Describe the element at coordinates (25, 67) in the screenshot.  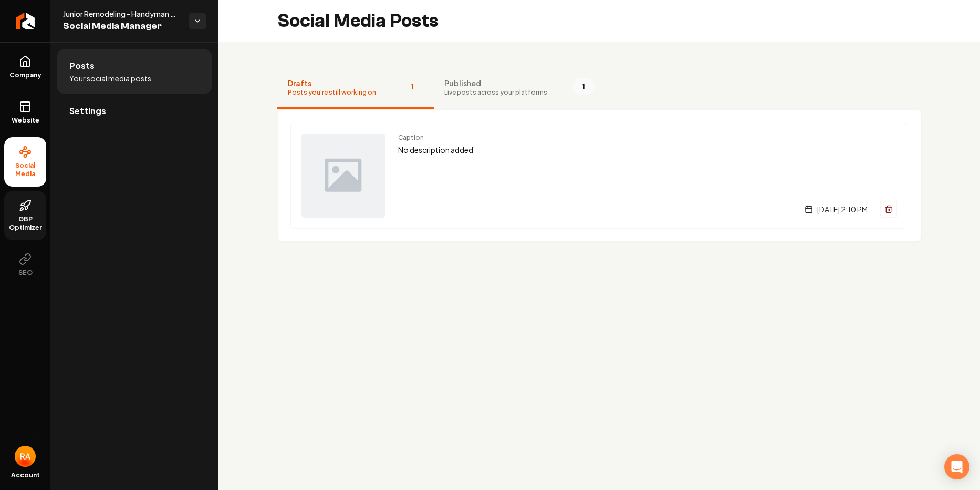
I see `a: Company` at that location.